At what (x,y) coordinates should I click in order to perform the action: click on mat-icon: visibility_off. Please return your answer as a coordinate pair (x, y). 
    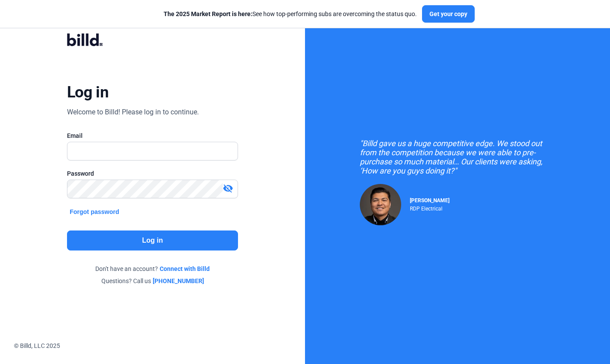
    Looking at the image, I should click on (228, 188).